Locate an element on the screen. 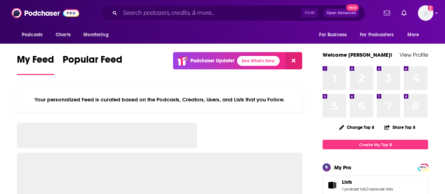 This screenshot has height=194, width=445. input: Search podcasts, credits, & more... is located at coordinates (211, 13).